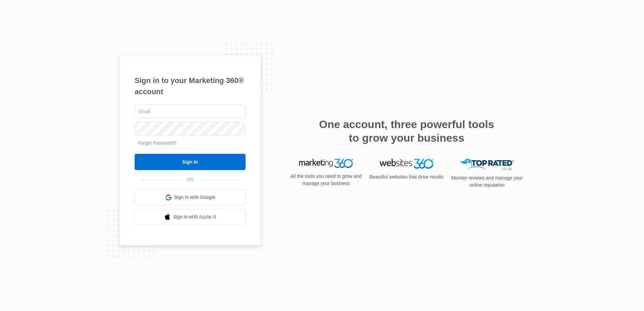 The height and width of the screenshot is (311, 644). Describe the element at coordinates (487, 164) in the screenshot. I see `img: Top Rated Local` at that location.